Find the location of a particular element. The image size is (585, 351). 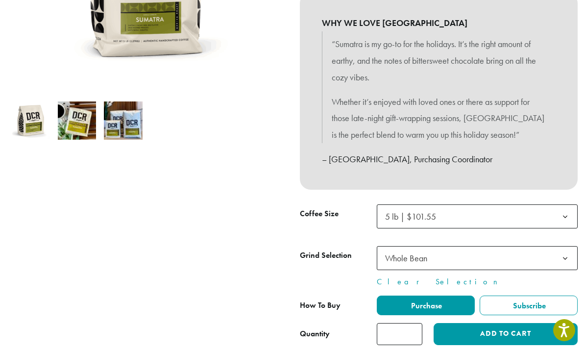

img: Sumatra - Image 2 is located at coordinates (77, 120).